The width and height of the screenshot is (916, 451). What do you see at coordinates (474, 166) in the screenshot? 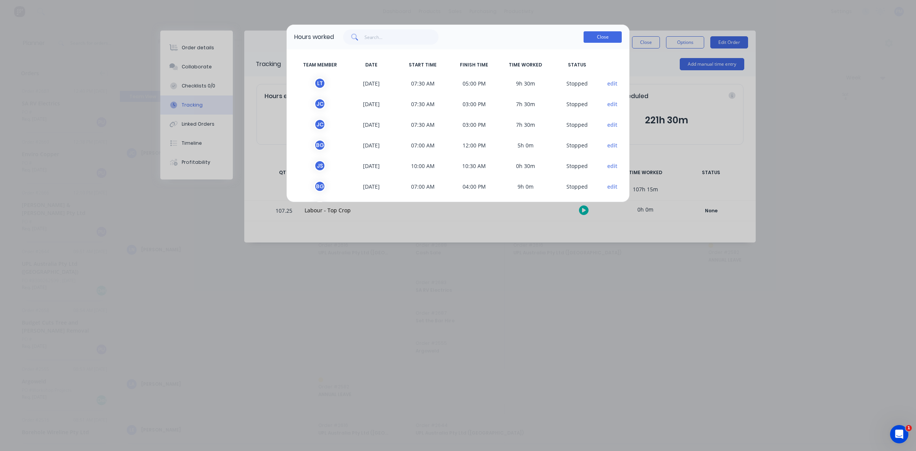
I see `span: 10:30 AM` at bounding box center [474, 166].